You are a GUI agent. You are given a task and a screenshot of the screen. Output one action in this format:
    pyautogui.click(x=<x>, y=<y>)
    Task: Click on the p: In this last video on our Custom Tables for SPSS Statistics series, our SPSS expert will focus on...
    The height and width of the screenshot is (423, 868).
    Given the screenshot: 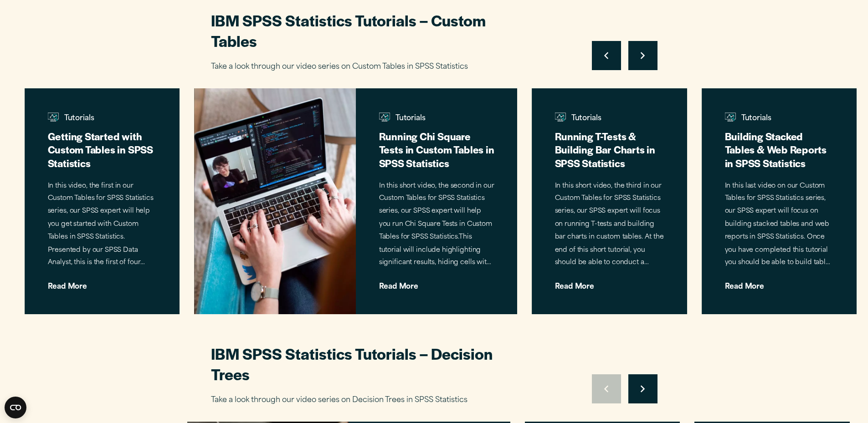 What is the action you would take?
    pyautogui.click(x=778, y=225)
    